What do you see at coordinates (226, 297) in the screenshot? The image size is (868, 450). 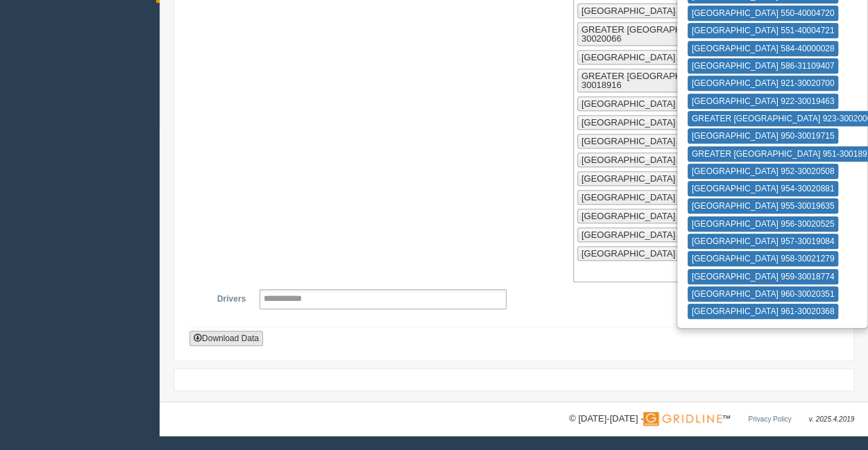 I see `label: Drivers` at bounding box center [226, 297].